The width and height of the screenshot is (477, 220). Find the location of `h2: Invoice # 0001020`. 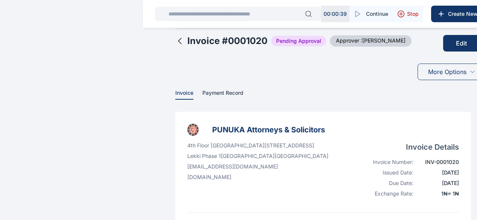

h2: Invoice # 0001020 is located at coordinates (227, 41).